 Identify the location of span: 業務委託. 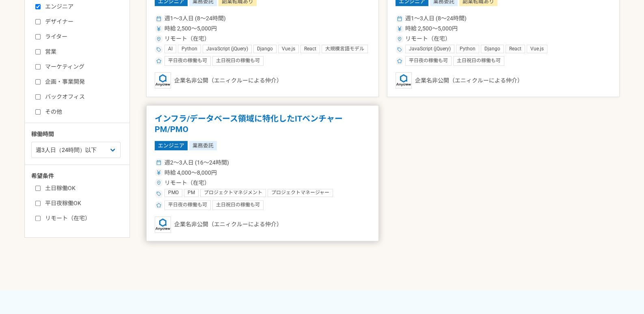
(203, 146).